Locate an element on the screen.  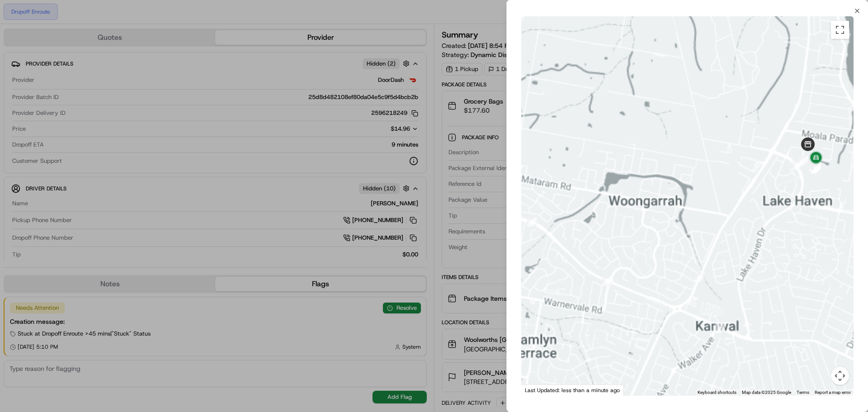
div: 9 is located at coordinates (803, 161).